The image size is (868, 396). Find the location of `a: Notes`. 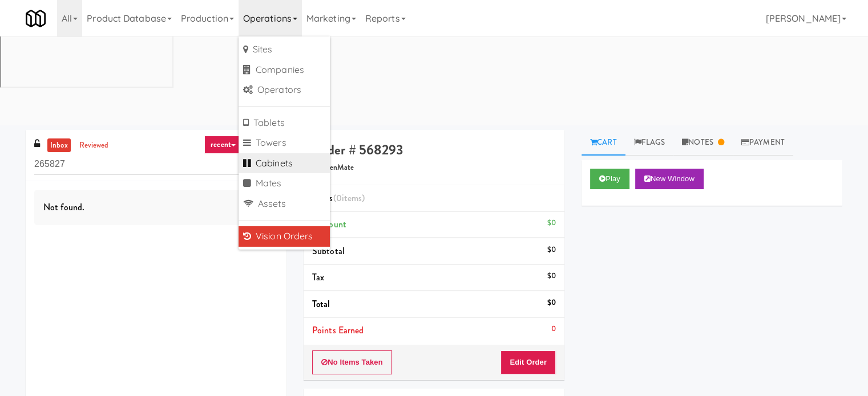

a: Notes is located at coordinates (703, 142).